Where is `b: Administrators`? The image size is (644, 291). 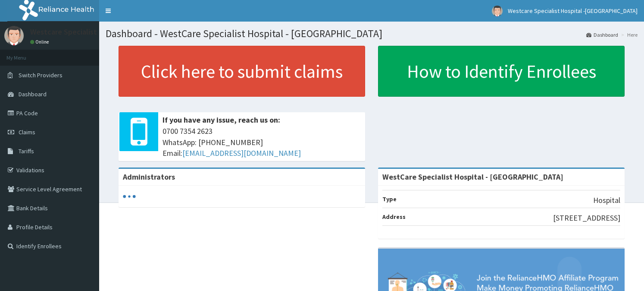 b: Administrators is located at coordinates (149, 177).